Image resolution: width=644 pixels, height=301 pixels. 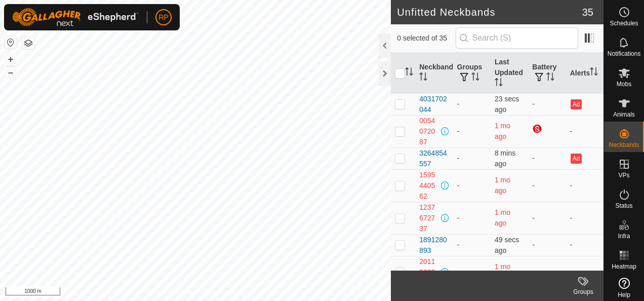 What do you see at coordinates (547, 73) in the screenshot?
I see `th: Battery` at bounding box center [547, 73].